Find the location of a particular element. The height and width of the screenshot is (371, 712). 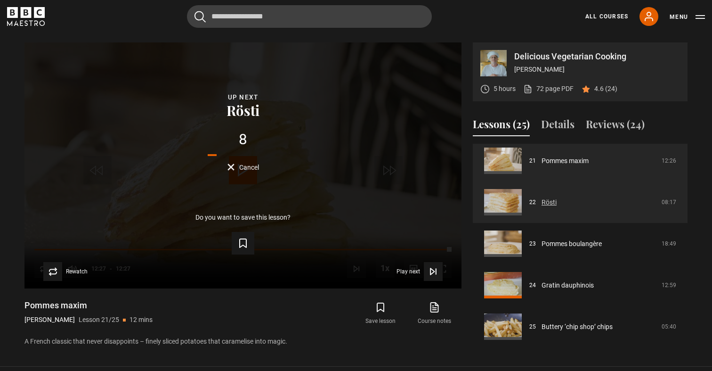

p: A French classic that never disappoints – finely sliced potatoes that caramelise into magic. is located at coordinates (243, 341).